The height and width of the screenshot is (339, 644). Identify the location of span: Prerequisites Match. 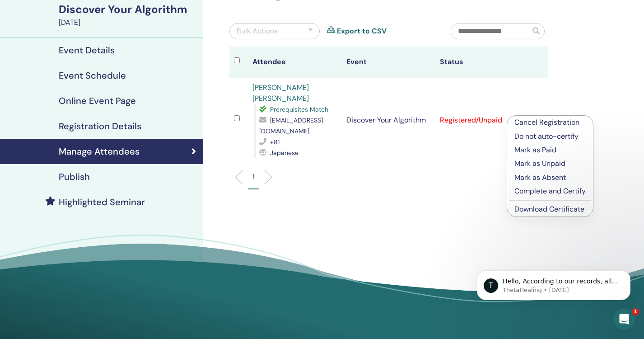
(299, 109).